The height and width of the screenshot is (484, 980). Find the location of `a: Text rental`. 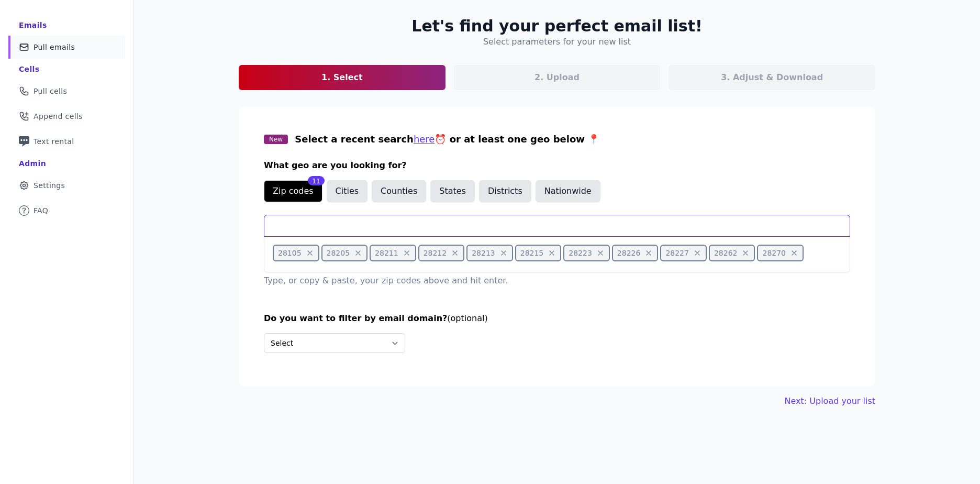

a: Text rental is located at coordinates (66, 141).